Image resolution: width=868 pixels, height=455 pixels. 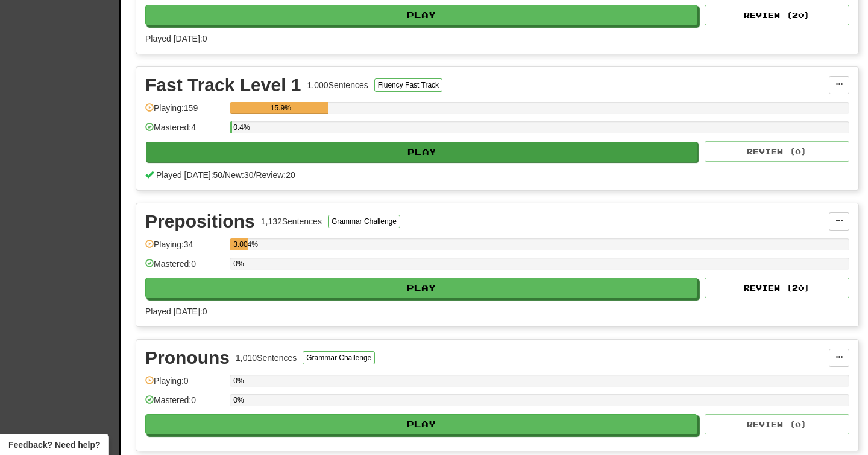 What do you see at coordinates (54, 444) in the screenshot?
I see `span: Open feedback widget` at bounding box center [54, 444].